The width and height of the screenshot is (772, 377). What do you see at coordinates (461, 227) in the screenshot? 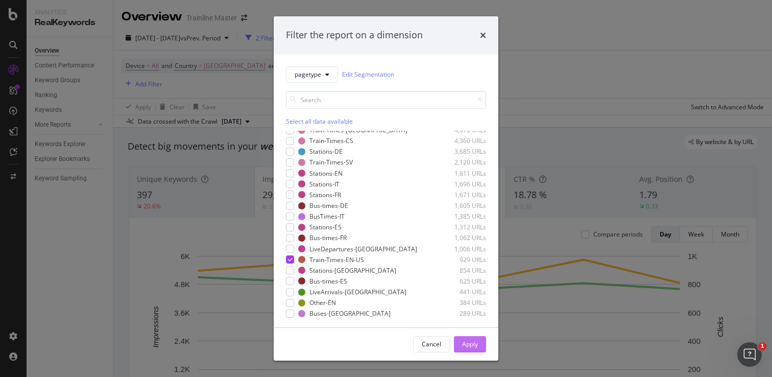
I see `div: 1,312 URLs` at bounding box center [461, 227].